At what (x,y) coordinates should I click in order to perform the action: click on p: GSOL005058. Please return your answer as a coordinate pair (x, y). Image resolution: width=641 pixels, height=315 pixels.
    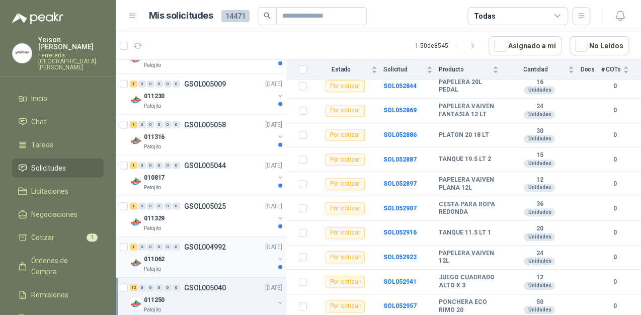
    Looking at the image, I should click on (205, 125).